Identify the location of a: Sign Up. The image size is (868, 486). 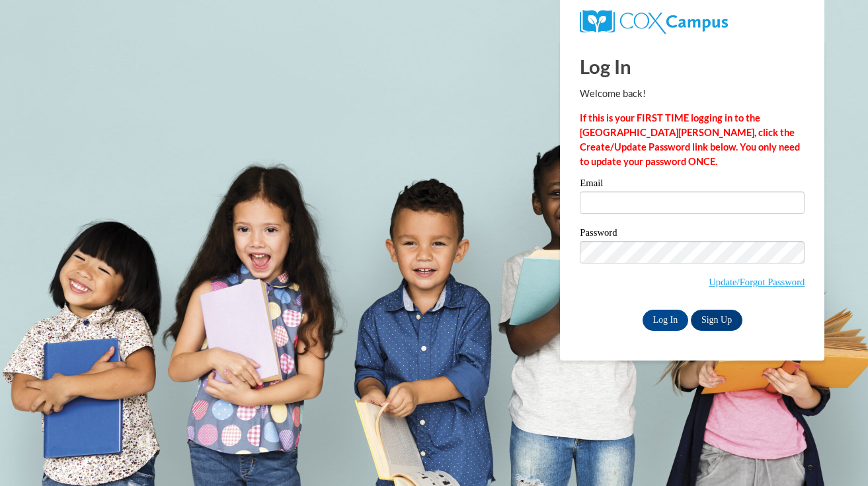
(717, 321).